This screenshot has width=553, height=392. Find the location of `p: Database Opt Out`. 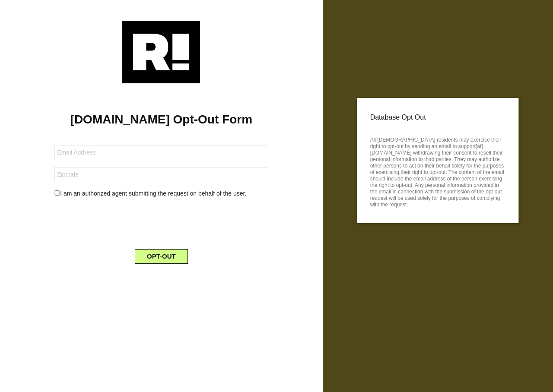

p: Database Opt Out is located at coordinates (438, 118).